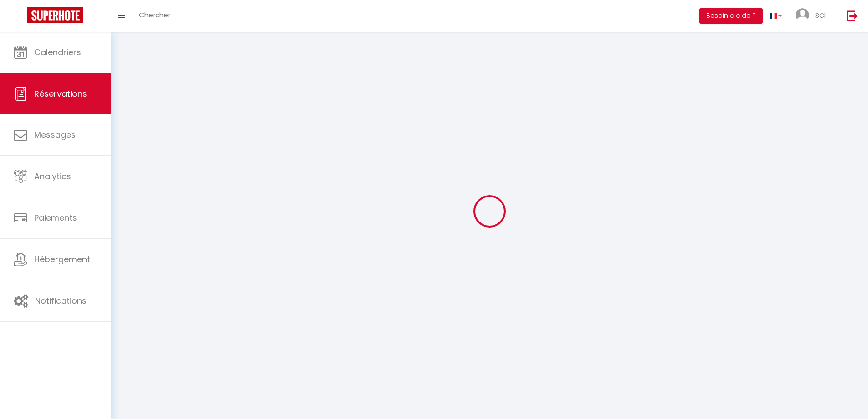 The height and width of the screenshot is (419, 868). What do you see at coordinates (55, 218) in the screenshot?
I see `span: Paiements` at bounding box center [55, 218].